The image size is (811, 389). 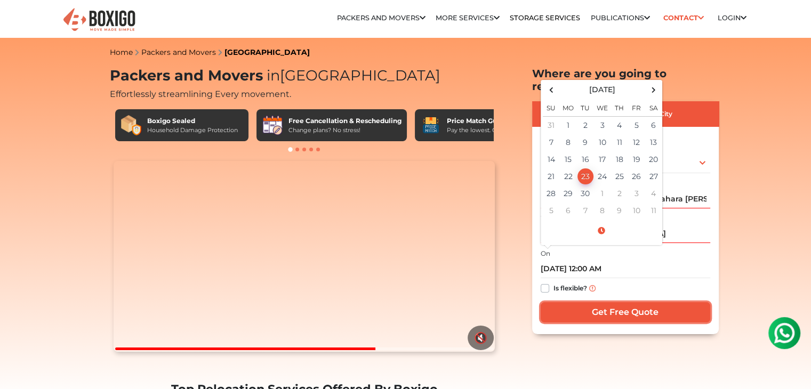 What do you see at coordinates (305, 76) in the screenshot?
I see `h1: Packers and Movers` at bounding box center [305, 76].